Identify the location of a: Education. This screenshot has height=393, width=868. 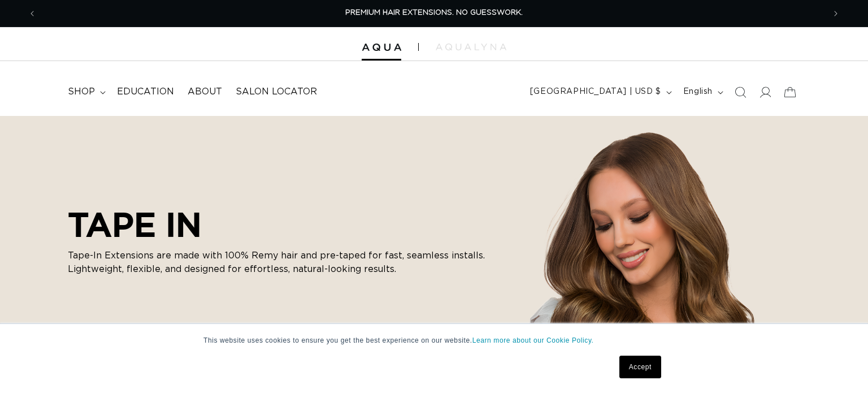
(145, 92).